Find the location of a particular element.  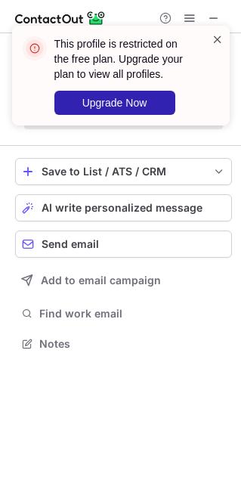

header: This profile is restricted on the free plan. Upgrade your plan to view all profiles. is located at coordinates (124, 59).